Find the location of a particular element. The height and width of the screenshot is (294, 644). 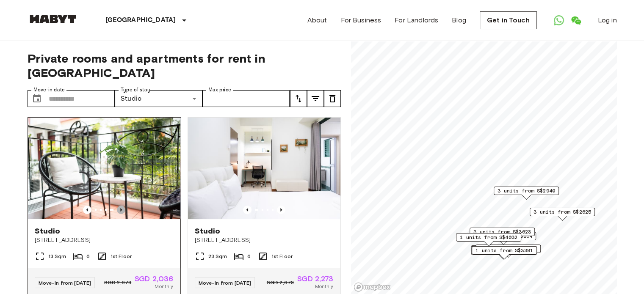

div: Studio is located at coordinates (158, 99).